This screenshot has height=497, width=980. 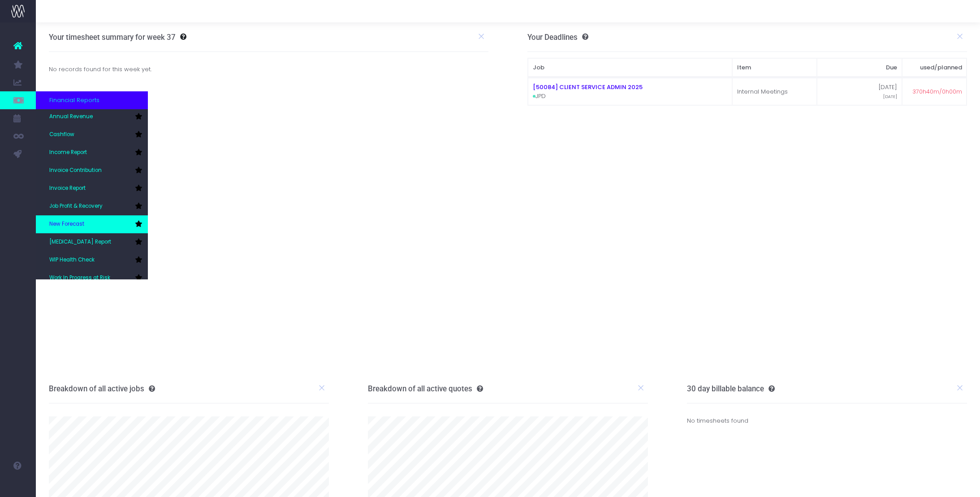 What do you see at coordinates (92, 117) in the screenshot?
I see `a: Annual Revenue` at bounding box center [92, 117].